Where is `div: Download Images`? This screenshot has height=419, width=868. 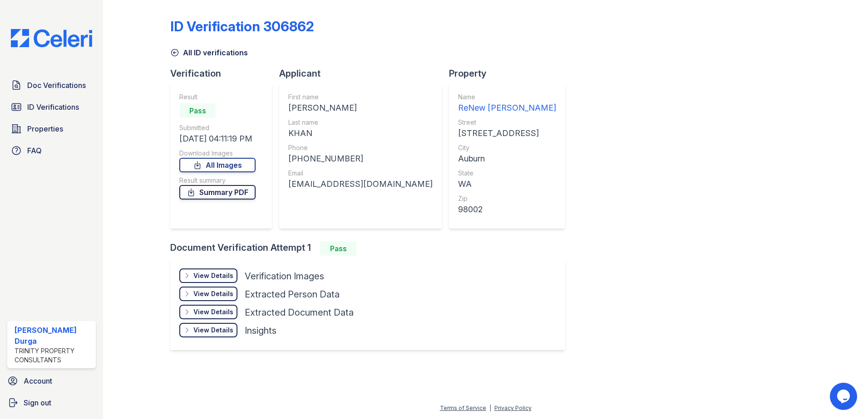
div: Download Images is located at coordinates (217, 153).